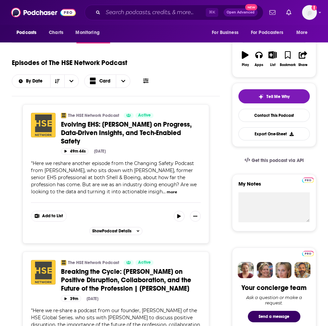  Describe the element at coordinates (259, 65) in the screenshot. I see `div: Apps` at that location.